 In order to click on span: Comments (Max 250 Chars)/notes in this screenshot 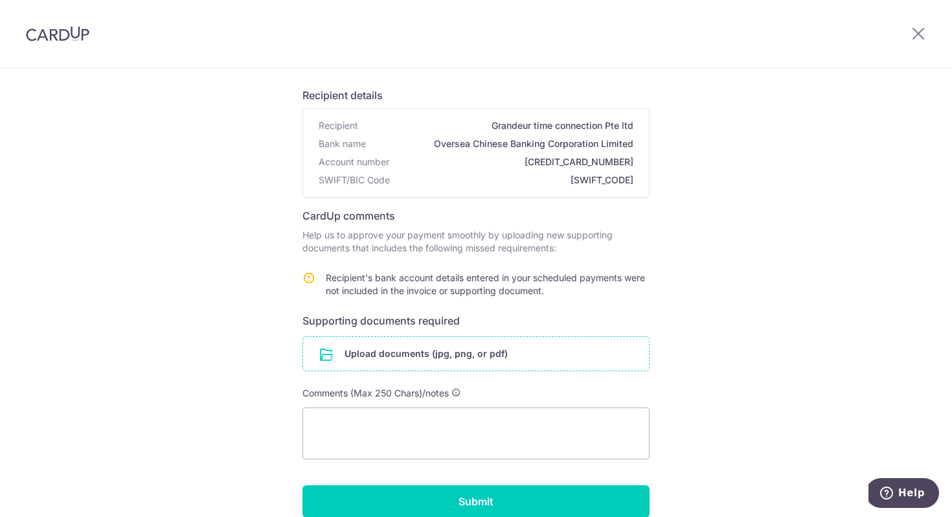, I will do `click(376, 392)`.